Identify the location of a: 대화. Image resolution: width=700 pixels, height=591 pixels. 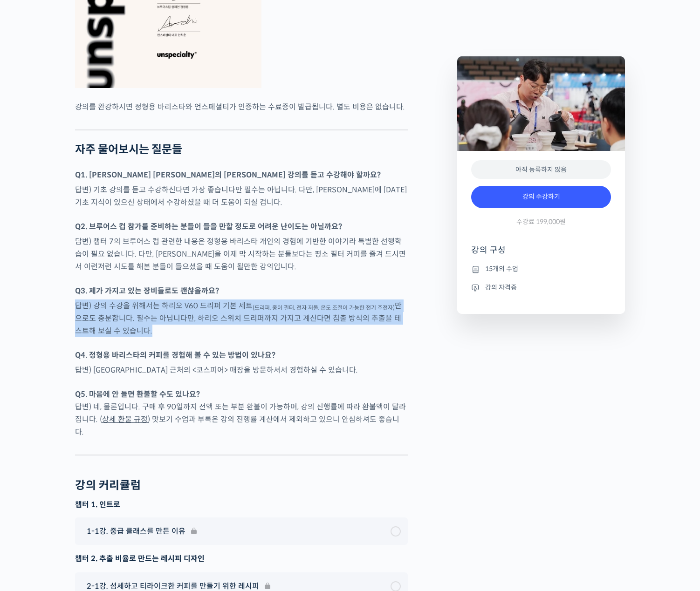
(91, 307).